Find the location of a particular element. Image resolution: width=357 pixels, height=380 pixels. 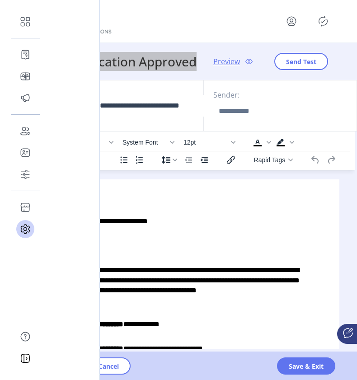

span: Preview is located at coordinates (226, 61).